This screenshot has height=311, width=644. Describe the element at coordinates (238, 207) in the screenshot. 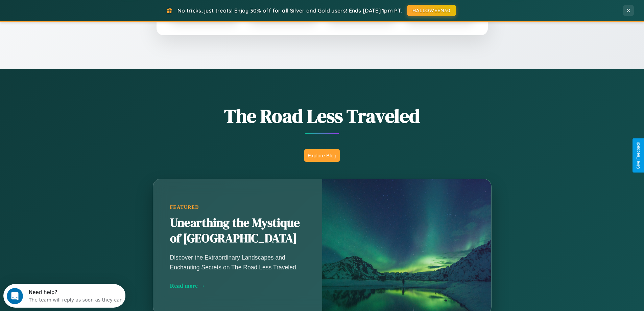

I see `div: Featured` at that location.